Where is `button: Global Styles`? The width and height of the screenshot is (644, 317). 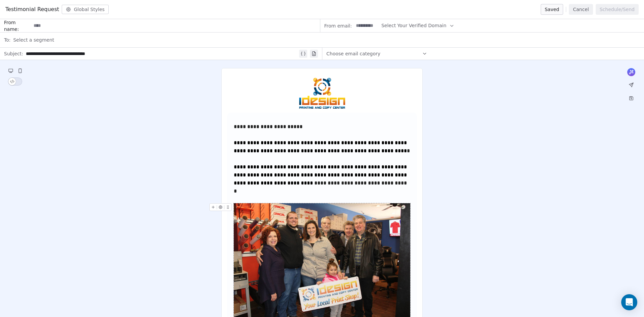 button: Global Styles is located at coordinates (85, 9).